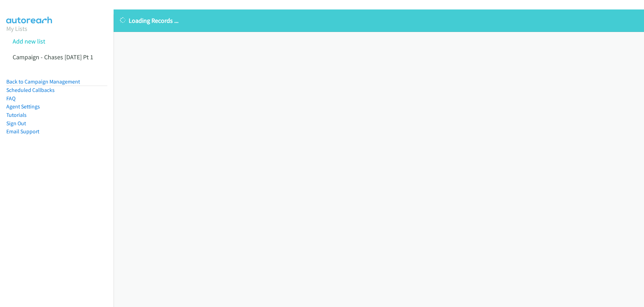  I want to click on a: Sign Out, so click(16, 123).